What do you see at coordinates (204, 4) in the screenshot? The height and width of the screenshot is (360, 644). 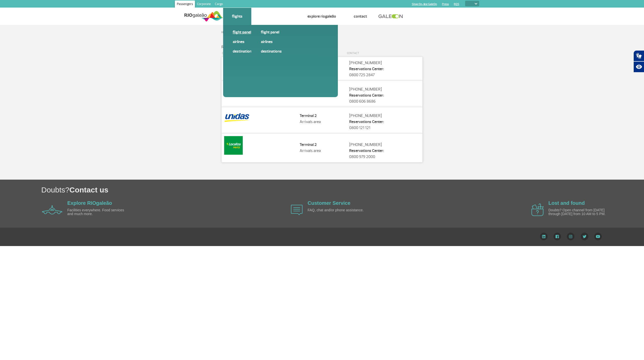 I see `a: Corporate` at bounding box center [204, 4].